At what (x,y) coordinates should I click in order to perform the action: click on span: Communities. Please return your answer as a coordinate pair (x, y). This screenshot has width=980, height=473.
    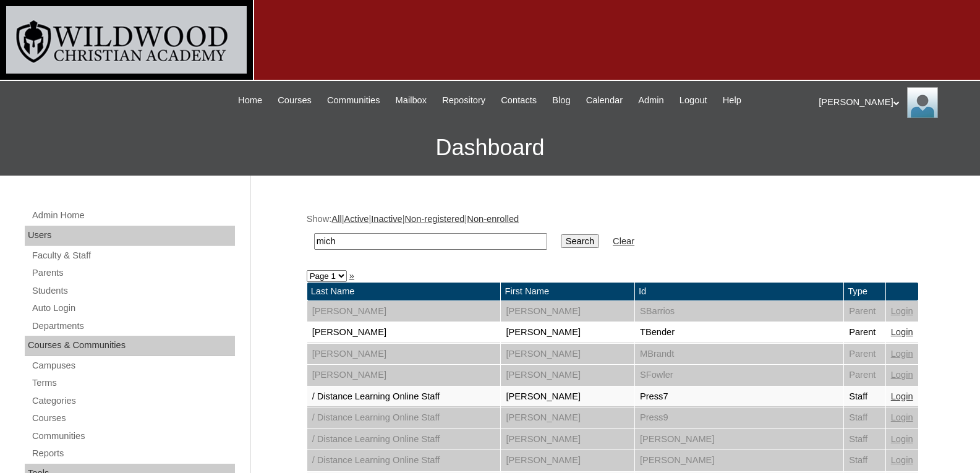
    Looking at the image, I should click on (353, 100).